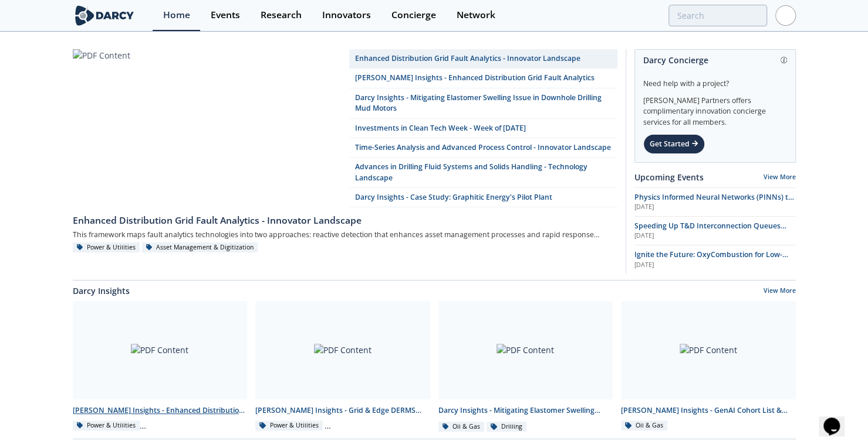 This screenshot has height=448, width=868. What do you see at coordinates (715, 60) in the screenshot?
I see `div: Darcy Concierge` at bounding box center [715, 60].